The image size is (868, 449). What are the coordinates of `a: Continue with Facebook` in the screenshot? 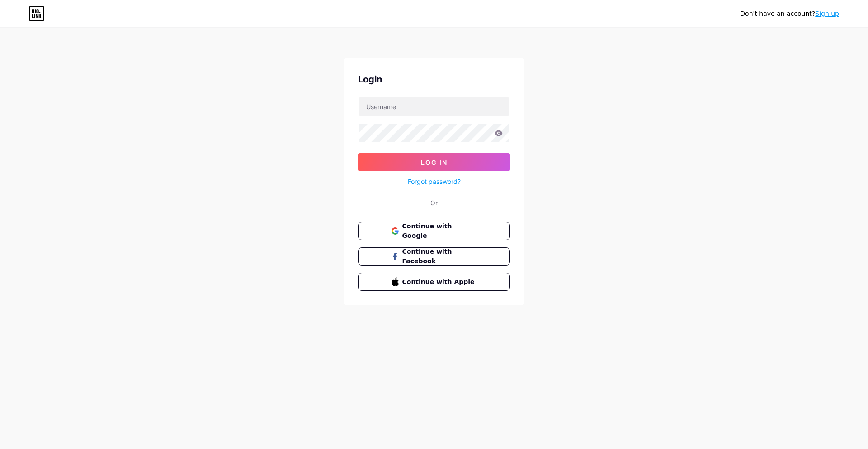 It's located at (434, 256).